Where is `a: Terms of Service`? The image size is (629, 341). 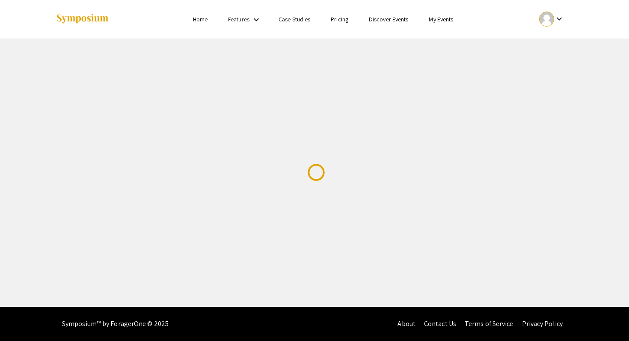
a: Terms of Service is located at coordinates (489, 323).